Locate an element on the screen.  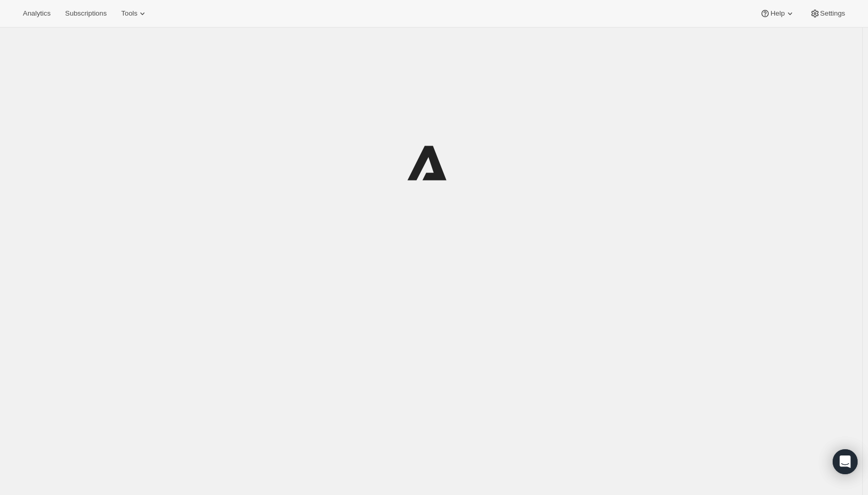
button: Analytics is located at coordinates (37, 14).